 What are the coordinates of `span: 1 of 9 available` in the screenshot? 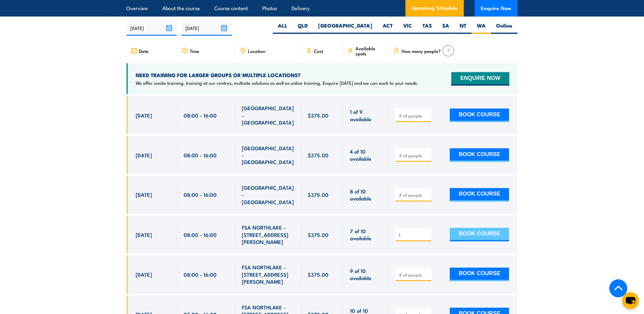 It's located at (366, 115).